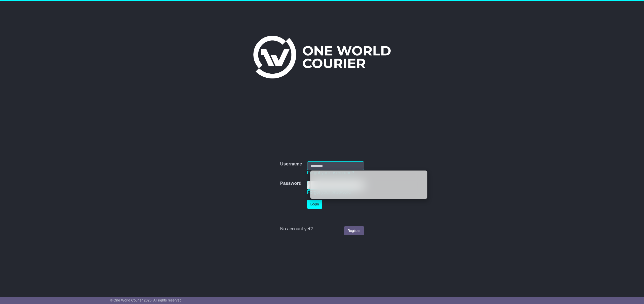  Describe the element at coordinates (146, 300) in the screenshot. I see `span: © One World Courier 2025. All rights reserved.` at that location.